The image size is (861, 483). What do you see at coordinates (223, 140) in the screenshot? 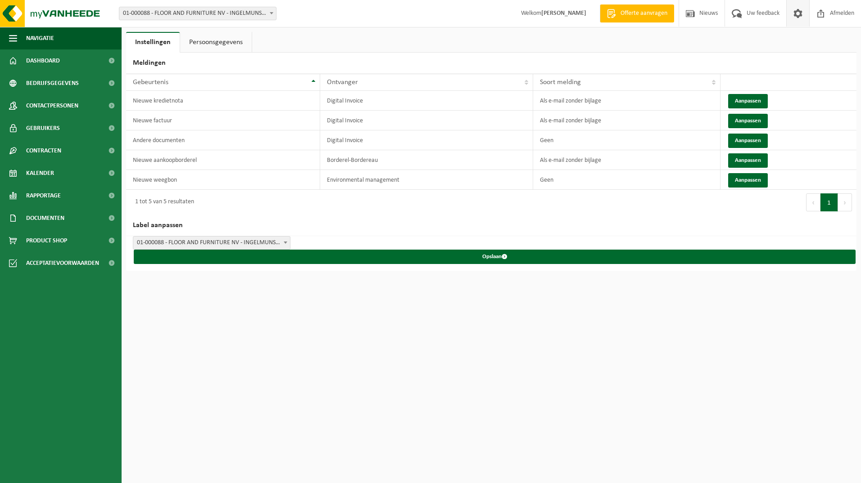
I see `td: Andere documenten` at bounding box center [223, 140].